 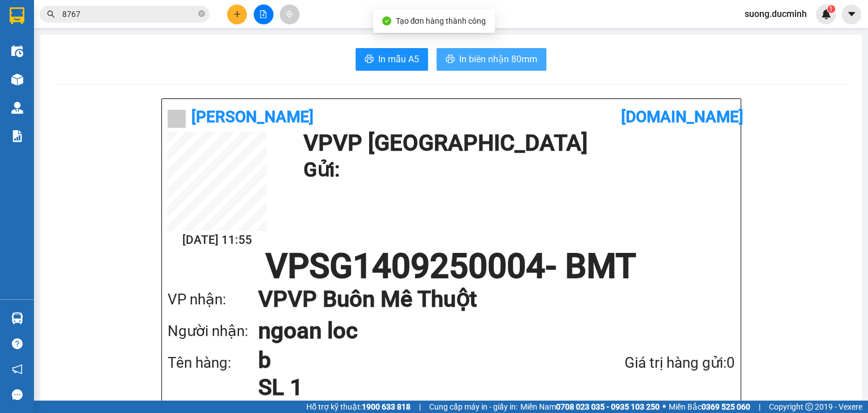 I want to click on span: copyright, so click(x=809, y=407).